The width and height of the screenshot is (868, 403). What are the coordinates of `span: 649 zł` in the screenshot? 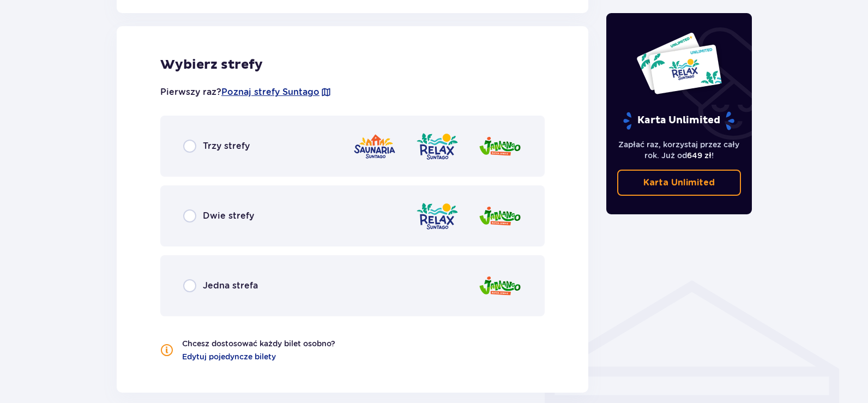 It's located at (699, 155).